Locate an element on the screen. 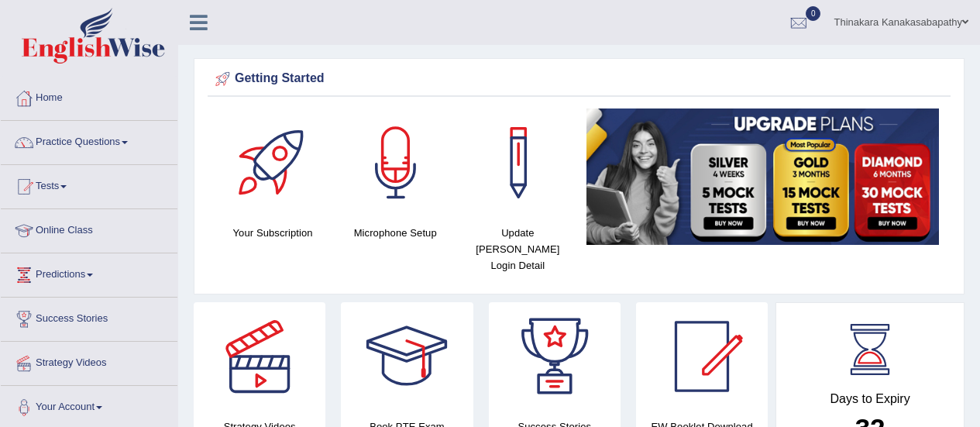 This screenshot has height=427, width=980. a: Your Account is located at coordinates (89, 404).